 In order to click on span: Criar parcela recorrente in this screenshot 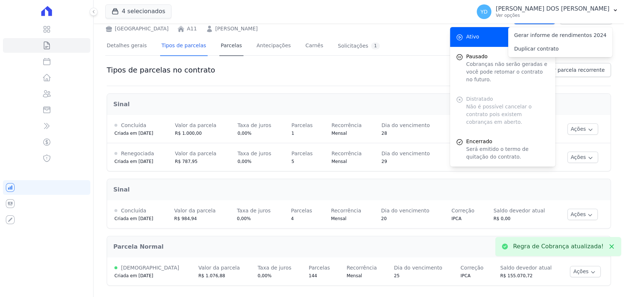, I will do `click(574, 70)`.